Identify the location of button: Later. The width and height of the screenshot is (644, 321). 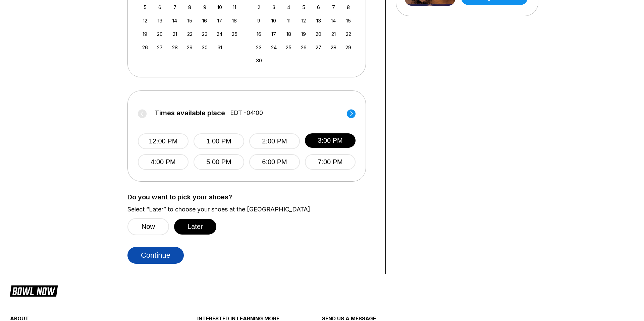
(195, 226).